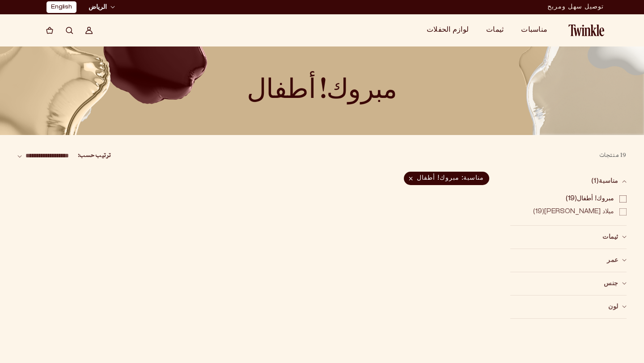 The width and height of the screenshot is (644, 363). I want to click on span: مناسبات, so click(534, 30).